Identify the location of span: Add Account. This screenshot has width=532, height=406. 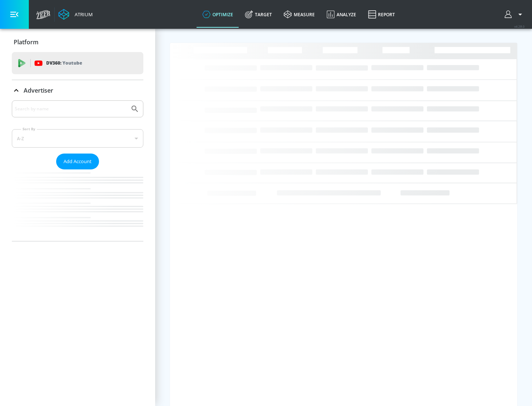
(77, 161).